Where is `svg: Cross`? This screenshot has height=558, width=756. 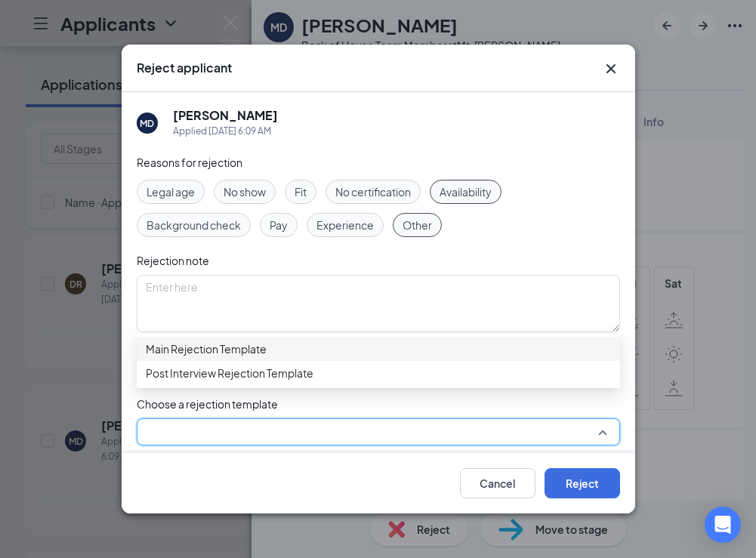 svg: Cross is located at coordinates (611, 68).